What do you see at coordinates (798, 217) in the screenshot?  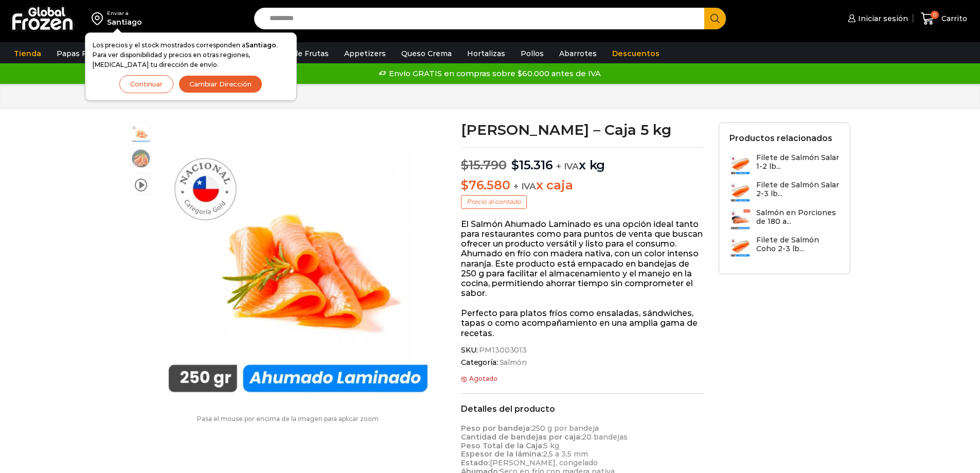 I see `h3: Salmón en Porciones de 180 a...` at bounding box center [798, 217].